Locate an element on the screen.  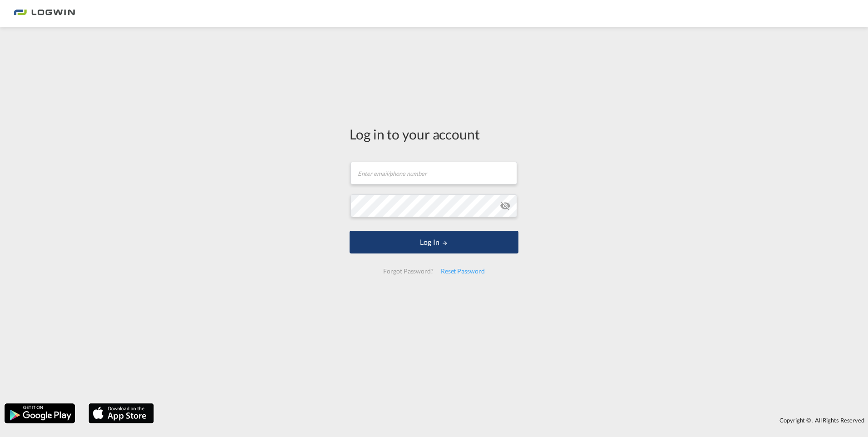
div: Forgot Password? is located at coordinates (408, 271).